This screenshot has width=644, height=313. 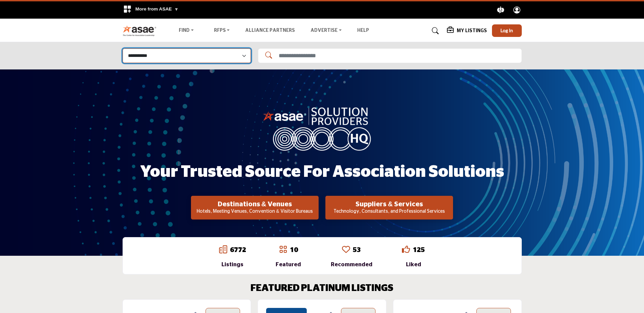 I want to click on a: RFPs, so click(x=222, y=31).